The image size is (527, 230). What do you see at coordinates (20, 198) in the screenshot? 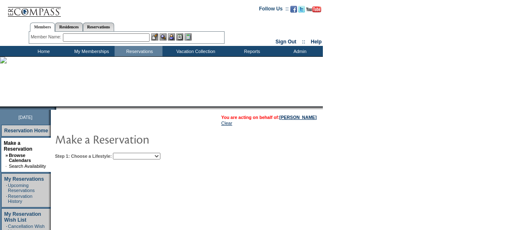
I see `a: Reservation History` at bounding box center [20, 198].